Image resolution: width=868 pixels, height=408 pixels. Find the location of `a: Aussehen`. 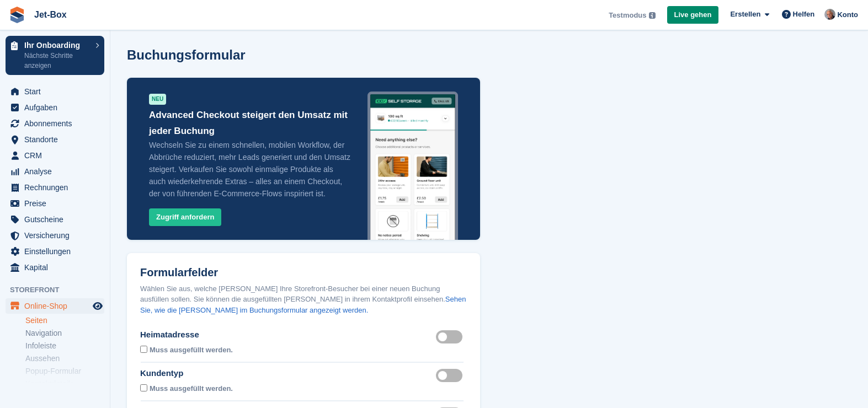

a: Aussehen is located at coordinates (64, 358).